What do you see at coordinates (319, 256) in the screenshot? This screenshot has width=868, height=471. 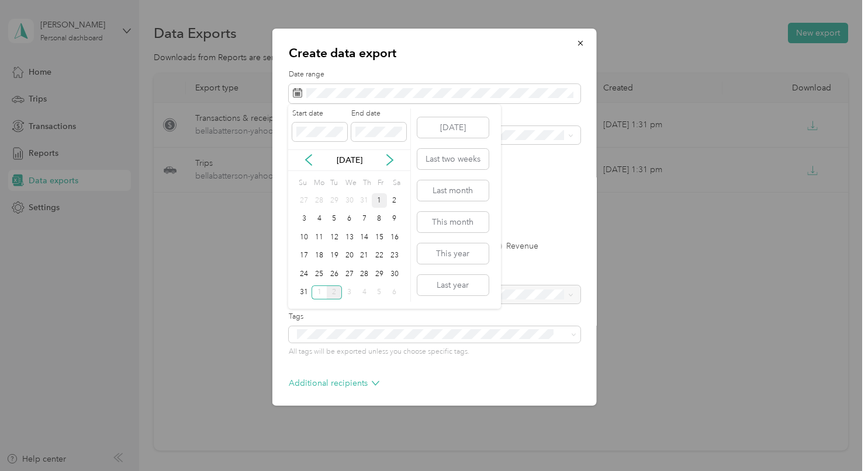 I see `div: 18` at bounding box center [319, 256].